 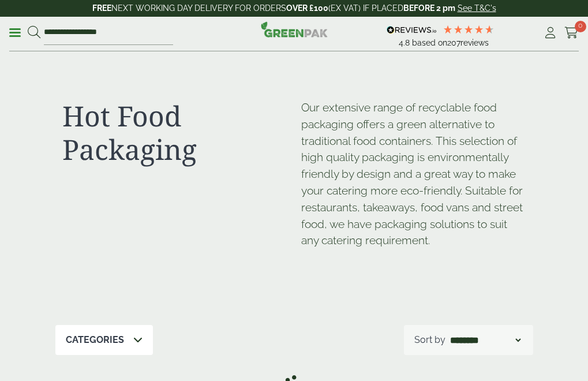 I want to click on span: 4.8, so click(x=405, y=42).